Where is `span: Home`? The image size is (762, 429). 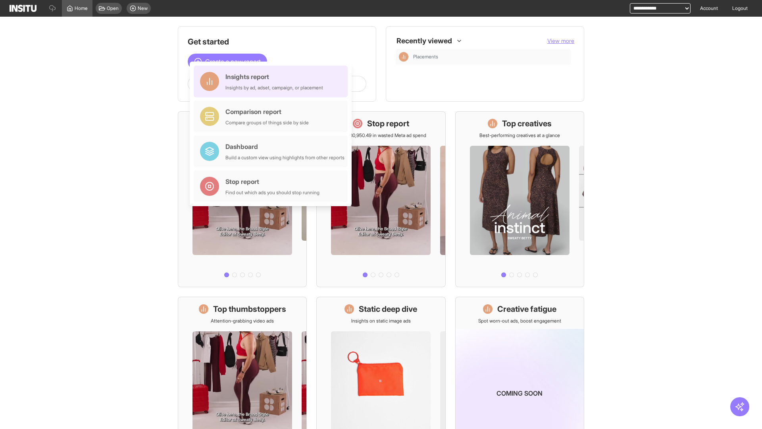 span: Home is located at coordinates (81, 8).